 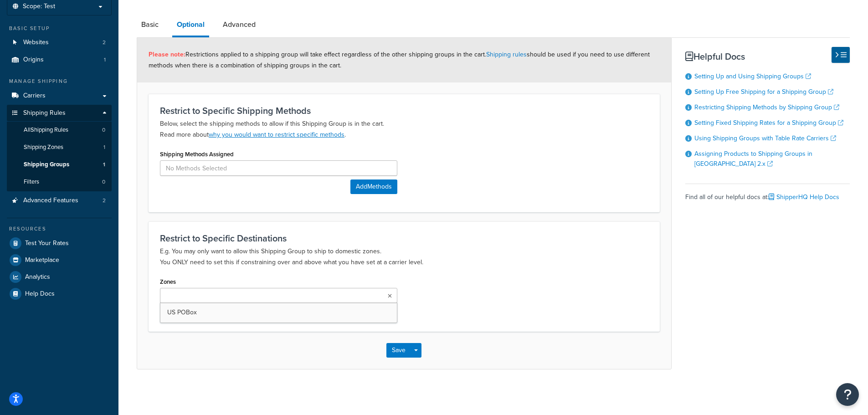 I want to click on a: Setting Up Free Shipping for a Shipping Group, so click(x=764, y=91).